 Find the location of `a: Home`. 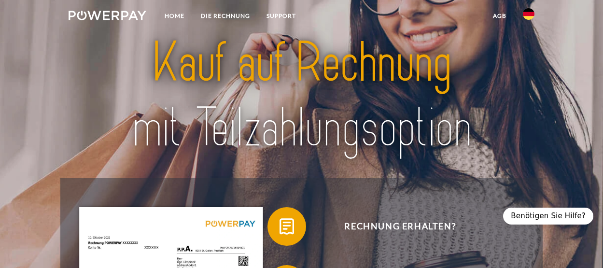

a: Home is located at coordinates (174, 16).